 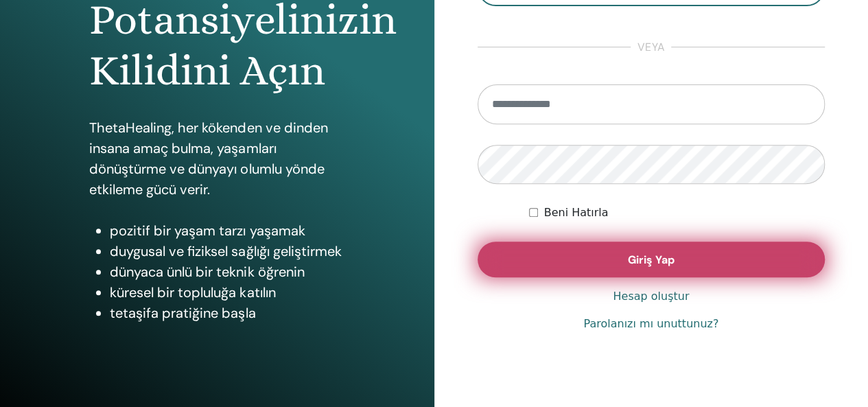 What do you see at coordinates (652, 260) in the screenshot?
I see `button: Giriş Yap` at bounding box center [652, 260].